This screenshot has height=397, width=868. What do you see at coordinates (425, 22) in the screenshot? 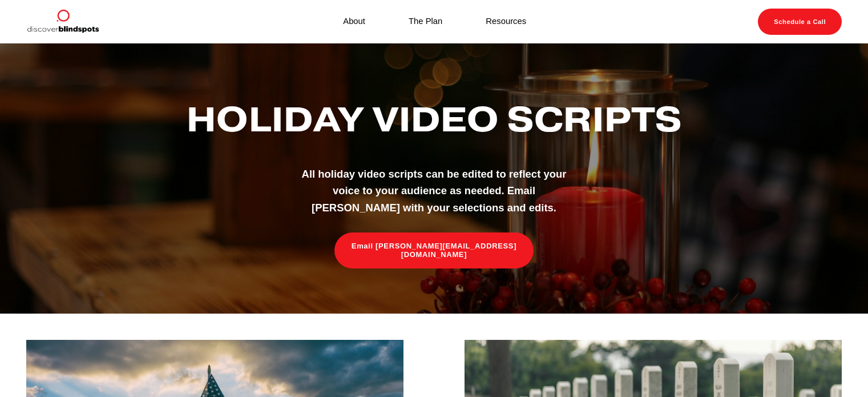
I see `a: The Plan` at bounding box center [425, 22].